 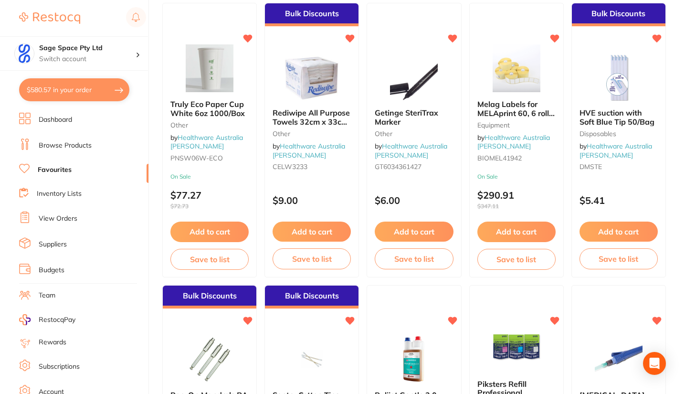 I want to click on b: HVE suction with Soft Blue Tip 50/Bag, so click(x=619, y=117).